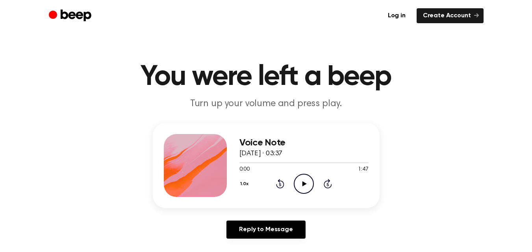 The width and height of the screenshot is (532, 252). What do you see at coordinates (266, 77) in the screenshot?
I see `h1: You were left a beep` at bounding box center [266, 77].